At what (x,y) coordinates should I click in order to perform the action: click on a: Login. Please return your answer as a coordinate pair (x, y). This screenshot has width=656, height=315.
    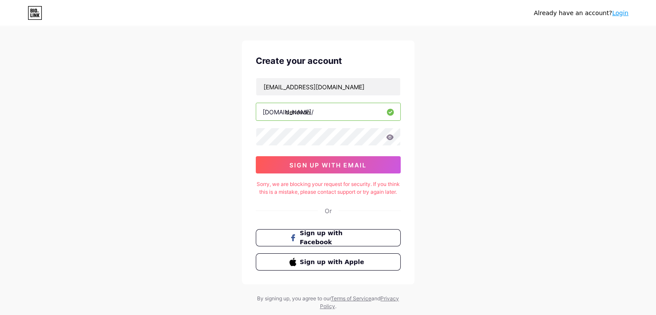
    Looking at the image, I should click on (620, 13).